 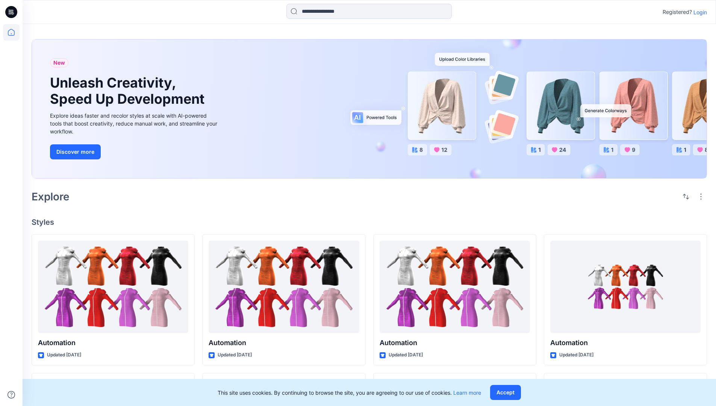 I want to click on span: New, so click(x=59, y=63).